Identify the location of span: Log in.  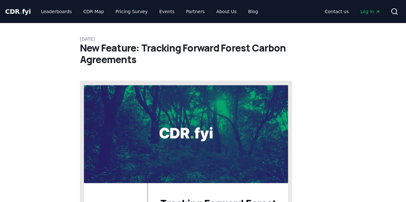
(370, 12).